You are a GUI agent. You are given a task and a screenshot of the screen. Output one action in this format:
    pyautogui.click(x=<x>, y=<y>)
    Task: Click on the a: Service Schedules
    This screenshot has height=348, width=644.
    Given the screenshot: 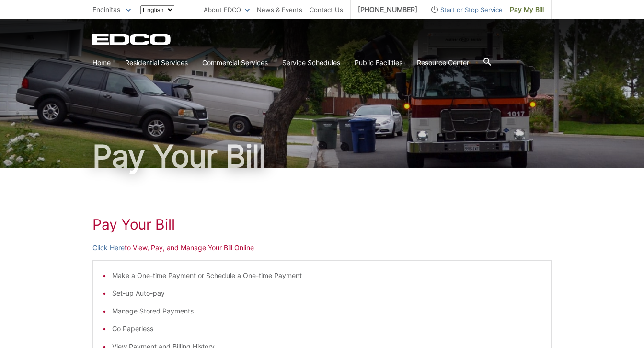 What is the action you would take?
    pyautogui.click(x=311, y=63)
    